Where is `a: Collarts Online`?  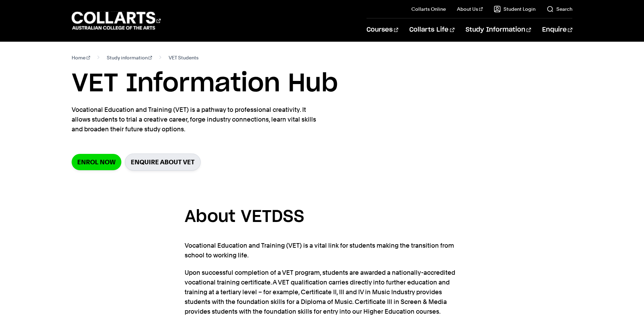
a: Collarts Online is located at coordinates (429, 9).